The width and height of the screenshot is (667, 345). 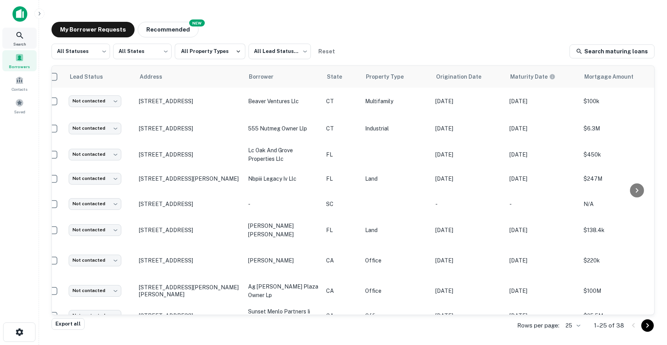 What do you see at coordinates (93, 30) in the screenshot?
I see `button: My Borrower Requests` at bounding box center [93, 30].